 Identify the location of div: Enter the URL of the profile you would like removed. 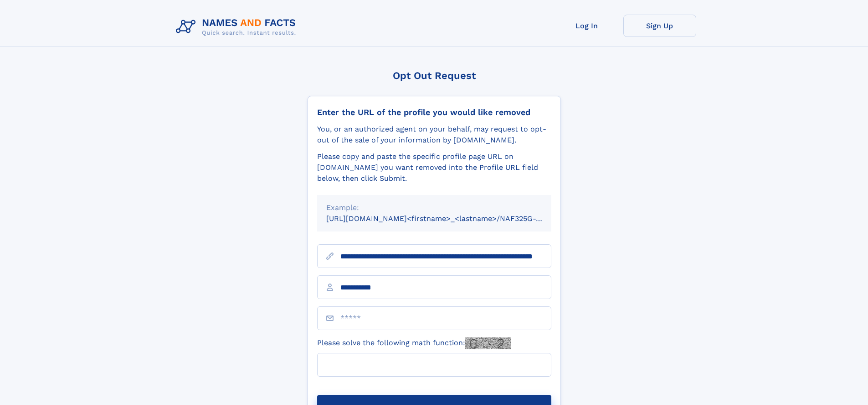
(434, 112).